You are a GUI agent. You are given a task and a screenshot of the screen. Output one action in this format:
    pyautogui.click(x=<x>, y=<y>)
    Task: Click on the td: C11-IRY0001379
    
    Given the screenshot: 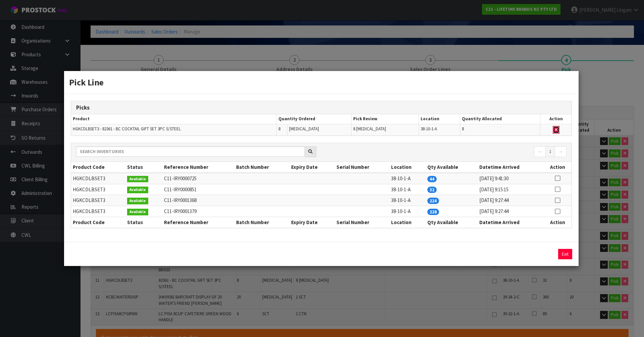 What is the action you would take?
    pyautogui.click(x=198, y=212)
    